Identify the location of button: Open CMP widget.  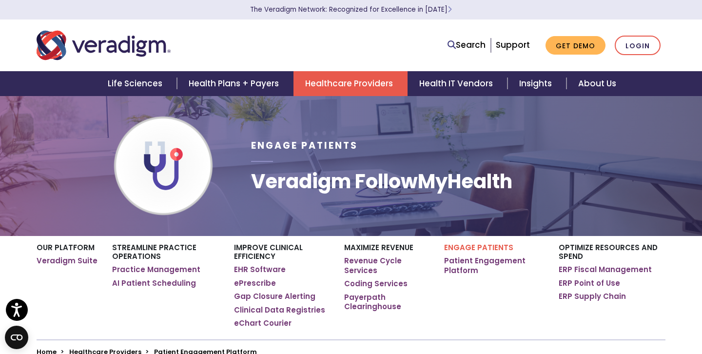
(17, 337).